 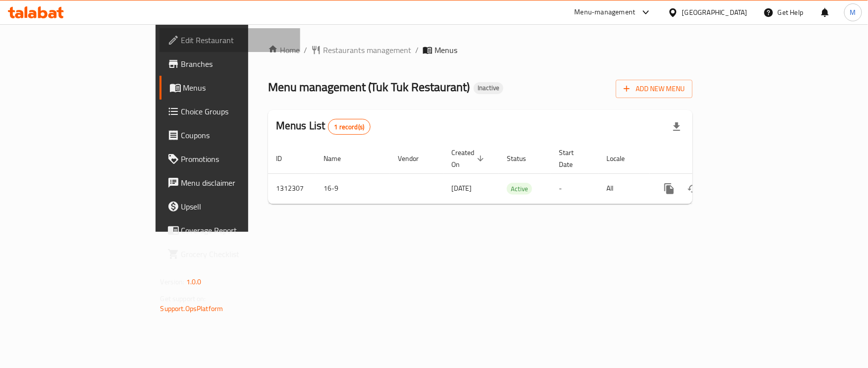 What do you see at coordinates (415, 159) in the screenshot?
I see `span: Vendor` at bounding box center [415, 159].